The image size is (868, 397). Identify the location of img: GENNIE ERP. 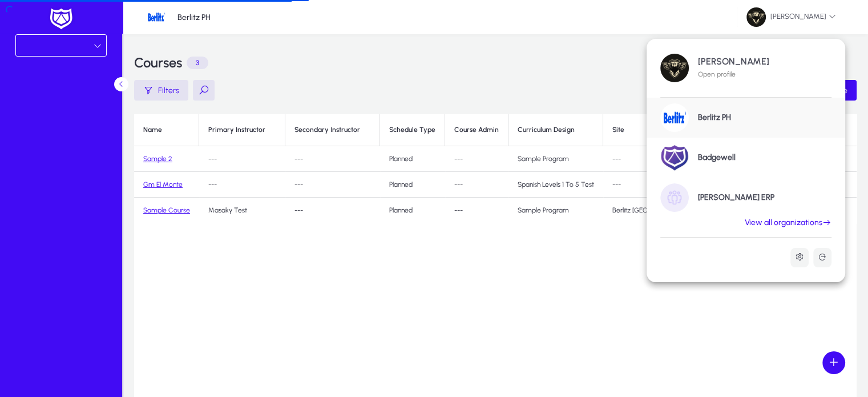
(675, 198).